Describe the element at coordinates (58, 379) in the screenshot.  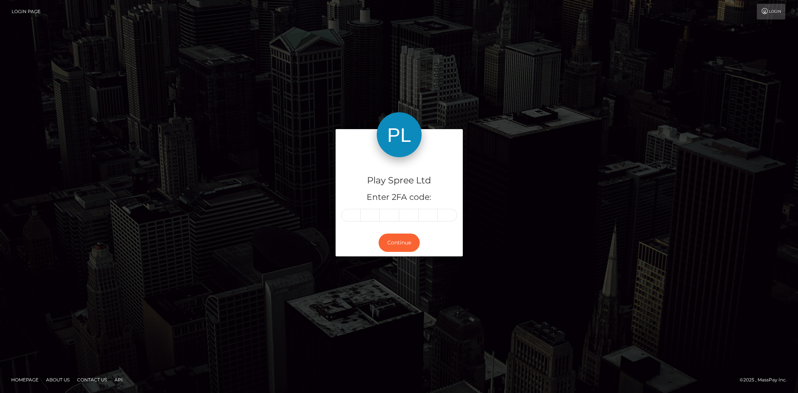
I see `a: About Us` at that location.